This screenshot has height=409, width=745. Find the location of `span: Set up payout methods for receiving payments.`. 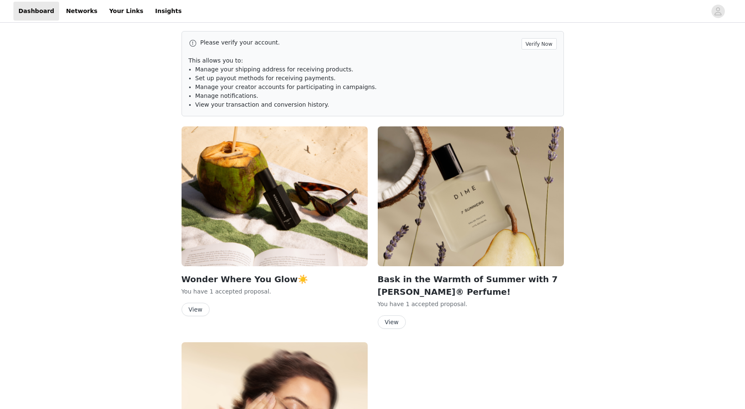

span: Set up payout methods for receiving payments. is located at coordinates (266, 78).